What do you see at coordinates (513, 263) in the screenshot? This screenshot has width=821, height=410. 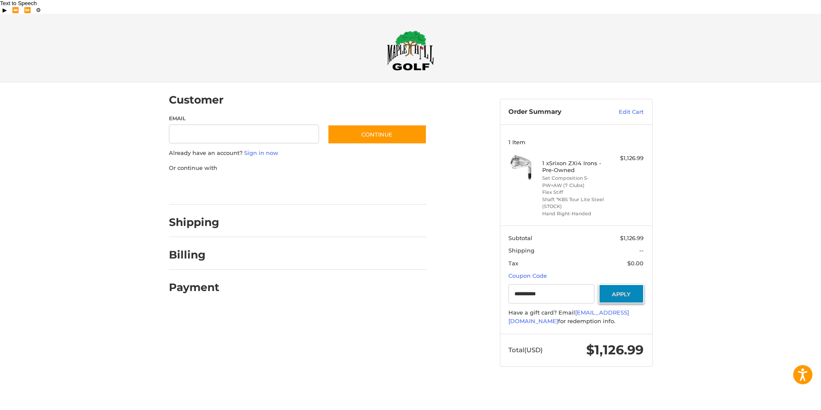 I see `span: Tax` at bounding box center [513, 263].